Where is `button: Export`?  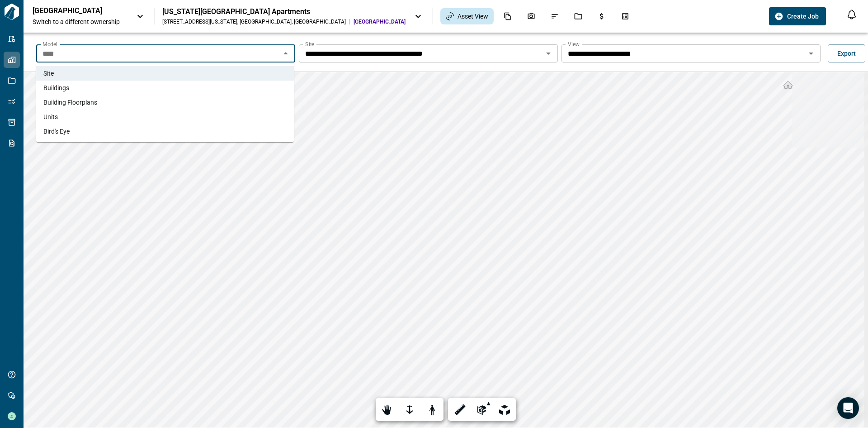
button: Export is located at coordinates (847, 53).